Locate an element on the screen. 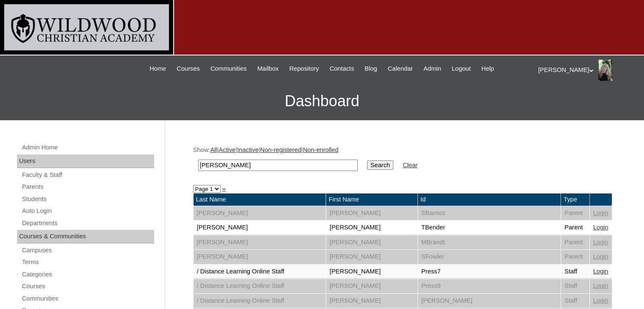  td: SBarrios is located at coordinates (489, 213).